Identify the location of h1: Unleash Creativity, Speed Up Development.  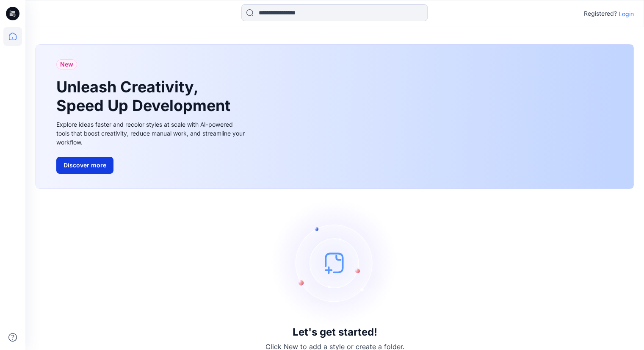
(145, 96).